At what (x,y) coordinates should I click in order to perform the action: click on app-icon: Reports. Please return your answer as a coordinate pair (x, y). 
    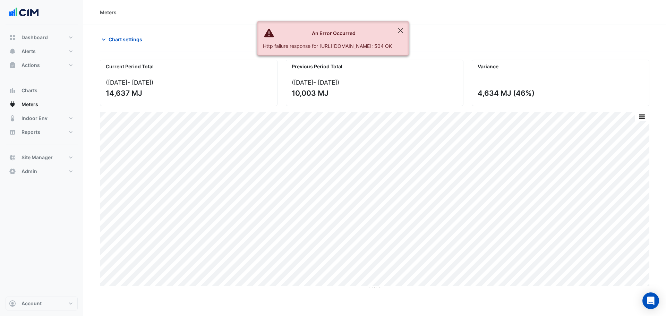
    Looking at the image, I should click on (12, 132).